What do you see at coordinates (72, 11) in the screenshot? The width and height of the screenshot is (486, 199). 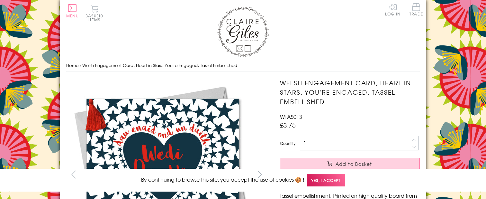 I see `button: Menu` at bounding box center [72, 11].